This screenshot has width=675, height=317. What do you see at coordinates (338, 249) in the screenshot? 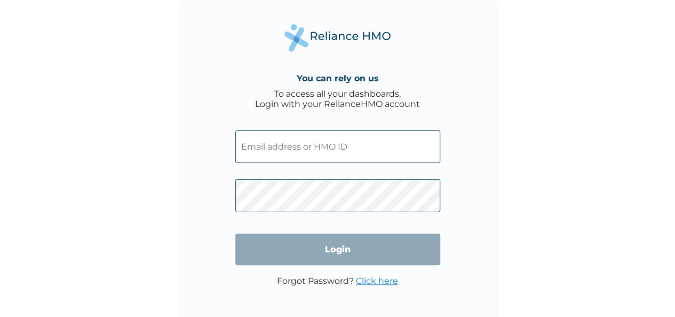
I see `input: Login` at bounding box center [338, 249].